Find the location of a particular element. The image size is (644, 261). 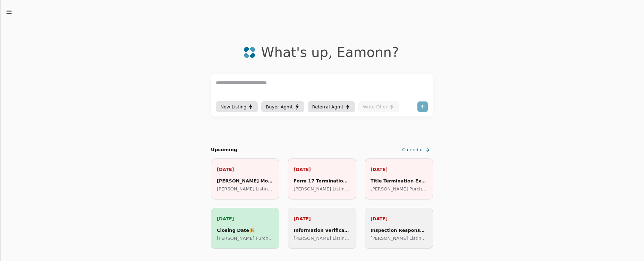

span: Calendar is located at coordinates (412, 150).